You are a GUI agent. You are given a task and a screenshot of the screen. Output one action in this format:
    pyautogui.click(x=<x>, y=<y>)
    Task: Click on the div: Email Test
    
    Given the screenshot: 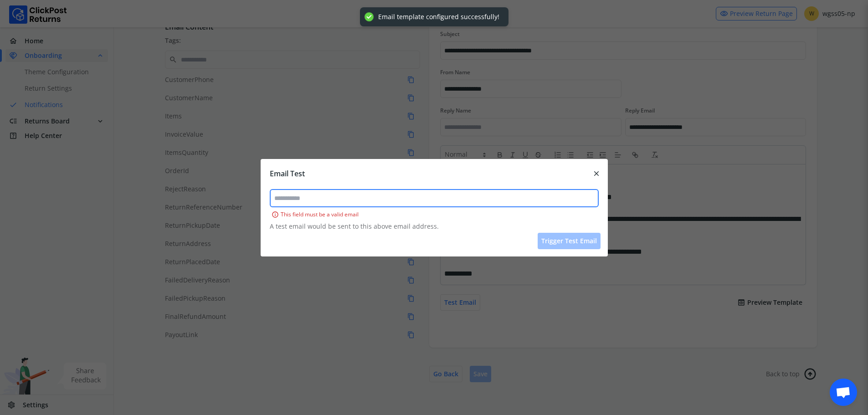 What is the action you would take?
    pyautogui.click(x=287, y=174)
    